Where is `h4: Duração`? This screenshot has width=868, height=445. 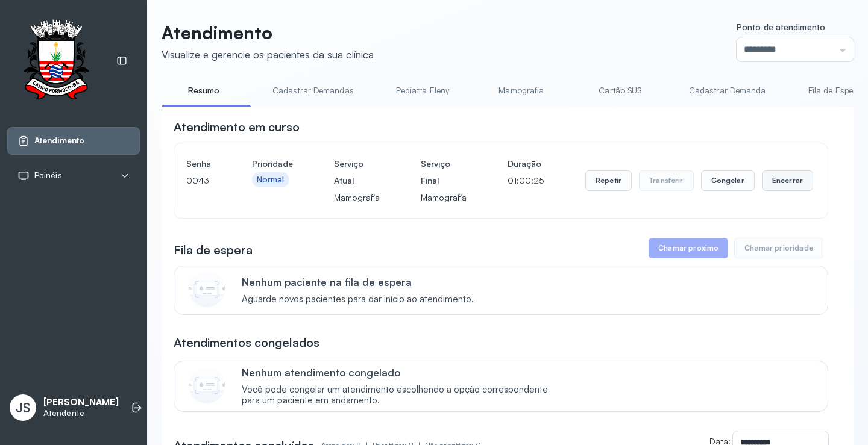
h4: Duração is located at coordinates (526, 164).